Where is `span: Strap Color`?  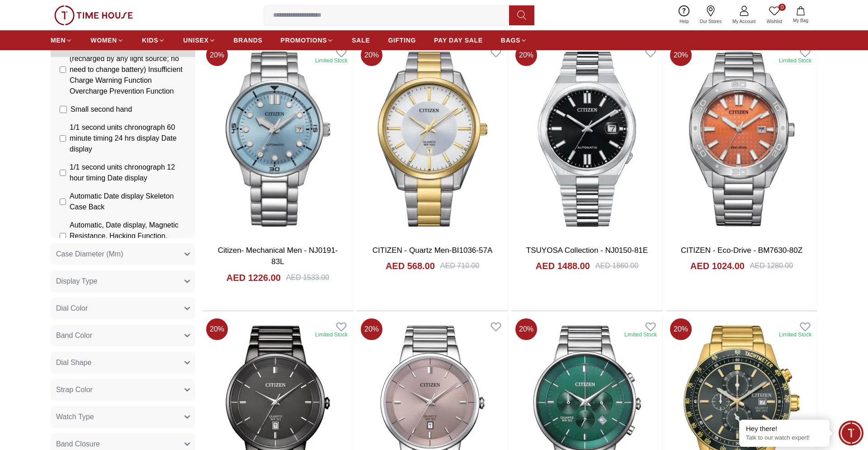 span: Strap Color is located at coordinates (74, 390).